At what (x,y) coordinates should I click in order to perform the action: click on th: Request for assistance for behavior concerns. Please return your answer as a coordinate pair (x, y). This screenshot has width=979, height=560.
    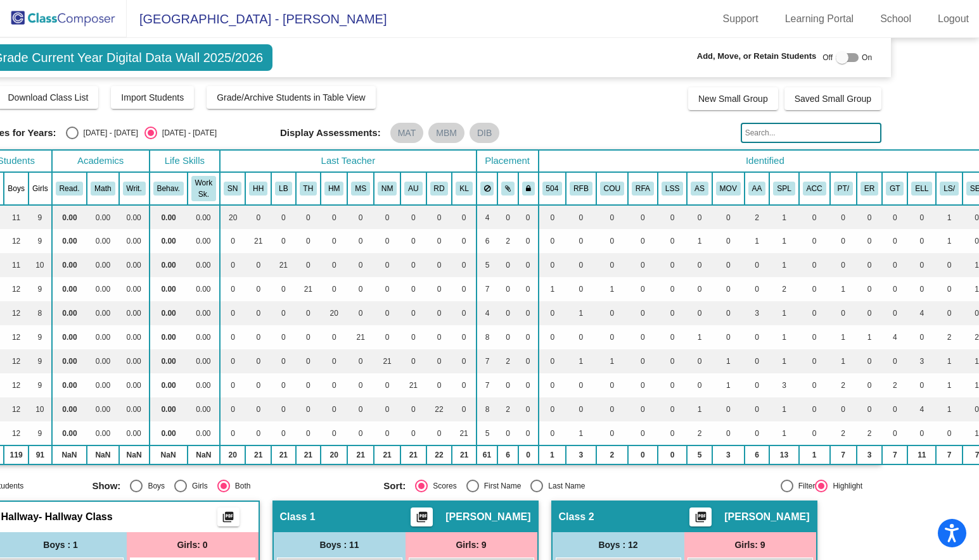
    Looking at the image, I should click on (581, 189).